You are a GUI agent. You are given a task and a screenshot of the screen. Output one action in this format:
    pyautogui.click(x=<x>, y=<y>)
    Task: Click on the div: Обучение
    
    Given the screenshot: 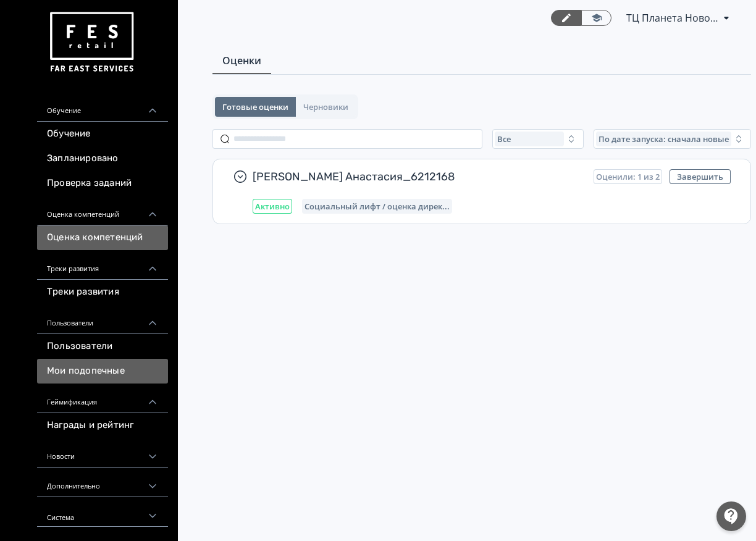 What is the action you would take?
    pyautogui.click(x=103, y=107)
    